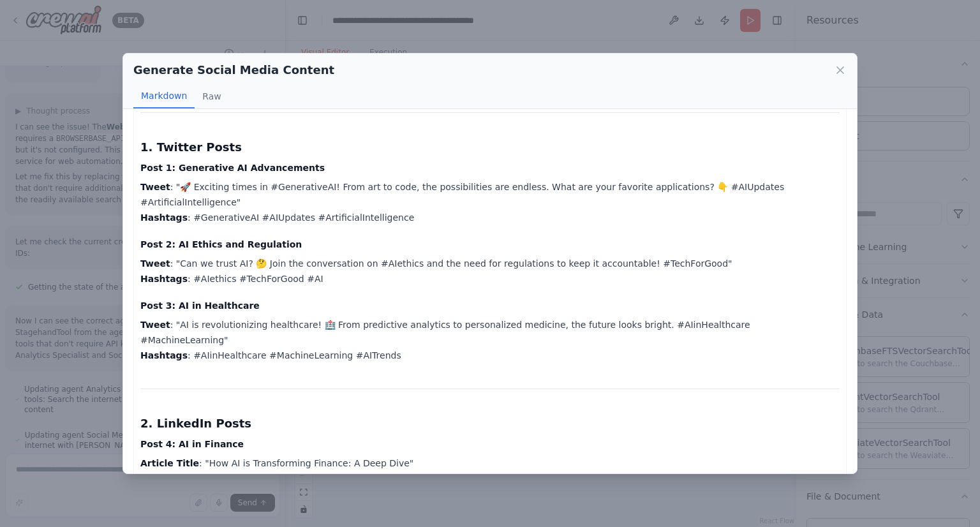 The width and height of the screenshot is (980, 527). What do you see at coordinates (233, 71) in the screenshot?
I see `h2: Generate Social Media Content` at bounding box center [233, 71].